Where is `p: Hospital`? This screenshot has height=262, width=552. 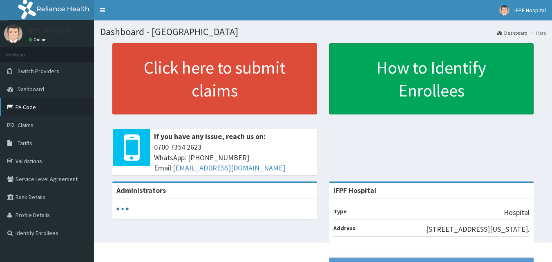
p: Hospital is located at coordinates (516, 212).